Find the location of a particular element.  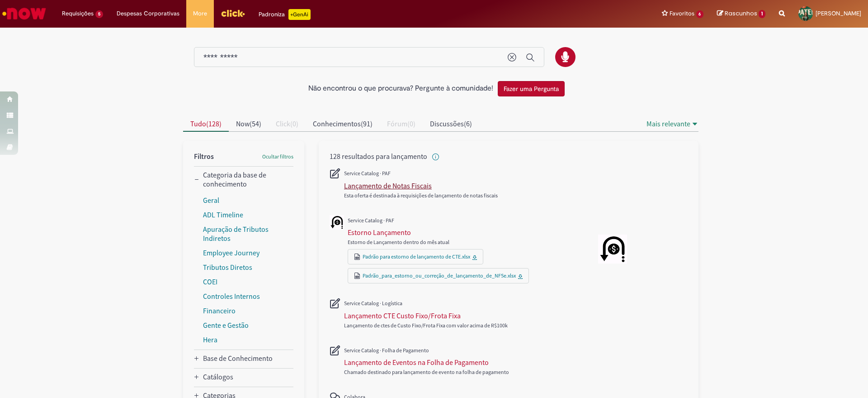

span: Despesas Corporativas is located at coordinates (147, 14).